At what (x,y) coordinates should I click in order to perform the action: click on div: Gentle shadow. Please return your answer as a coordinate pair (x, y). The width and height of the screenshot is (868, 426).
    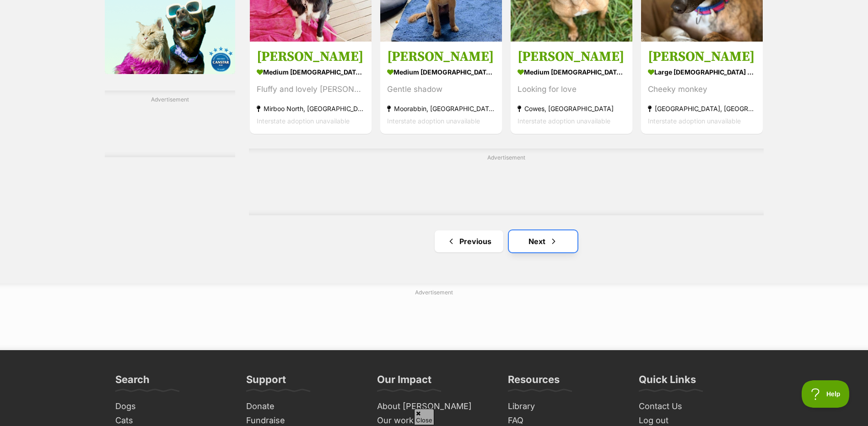
    Looking at the image, I should click on (441, 89).